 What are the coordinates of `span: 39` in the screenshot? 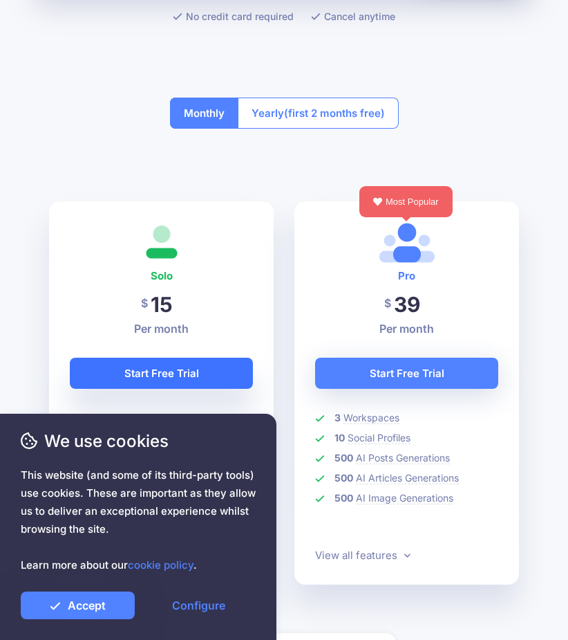 It's located at (407, 304).